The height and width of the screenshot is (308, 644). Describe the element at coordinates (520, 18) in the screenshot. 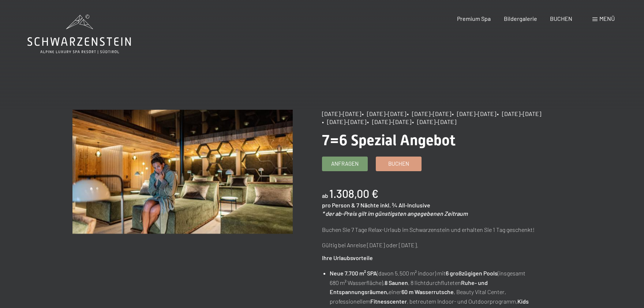

I see `a: Bildergalerie` at that location.